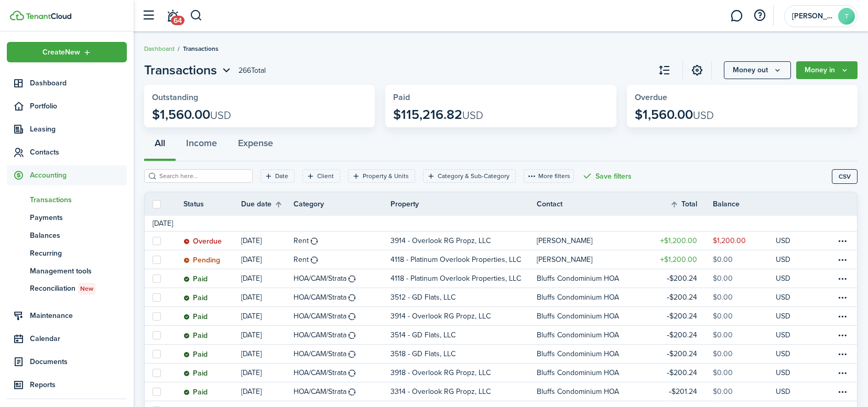 The width and height of the screenshot is (868, 407). What do you see at coordinates (61, 52) in the screenshot?
I see `span: Create New` at bounding box center [61, 52].